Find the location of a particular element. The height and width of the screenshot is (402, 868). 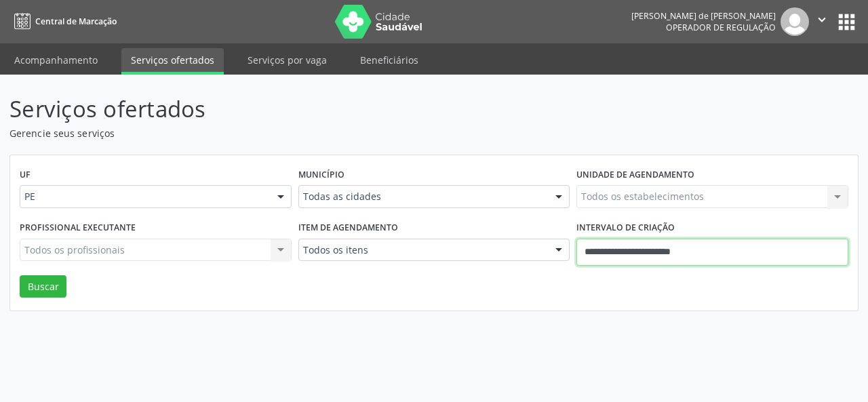

label: Item de agendamento is located at coordinates (348, 228).